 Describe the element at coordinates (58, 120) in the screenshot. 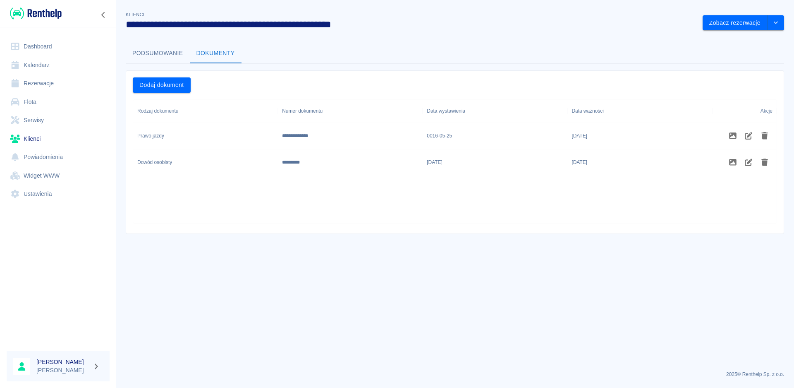

I see `a: Serwisy` at that location.